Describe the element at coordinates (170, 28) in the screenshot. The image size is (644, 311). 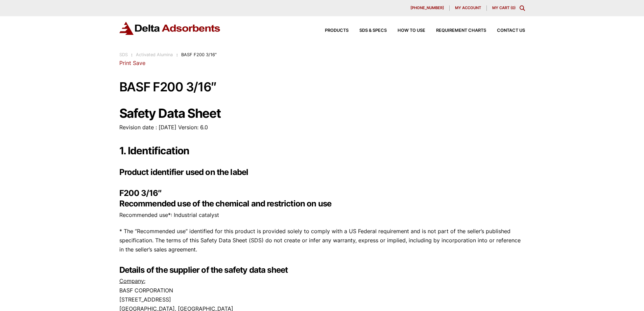
I see `img: Delta Adsorbents` at that location.